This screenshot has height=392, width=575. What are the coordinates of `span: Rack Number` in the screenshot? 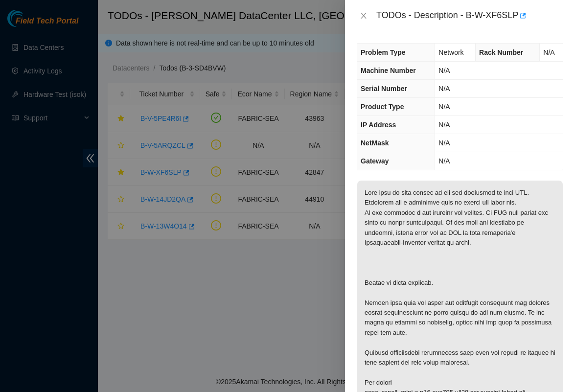 It's located at (501, 52).